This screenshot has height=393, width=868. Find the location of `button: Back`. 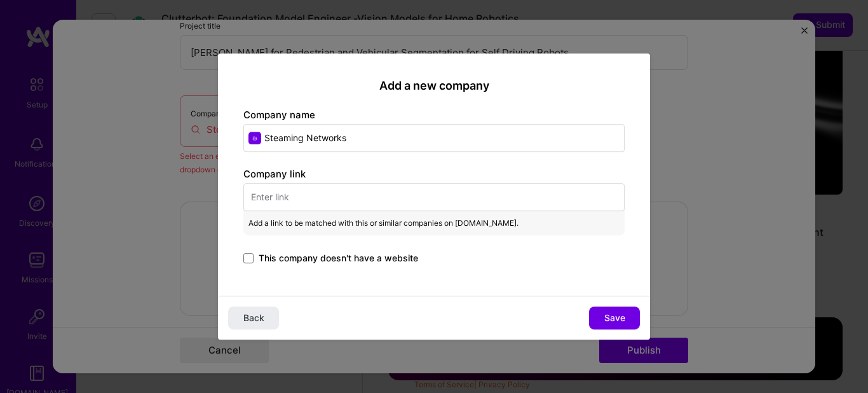

button: Back is located at coordinates (253, 318).